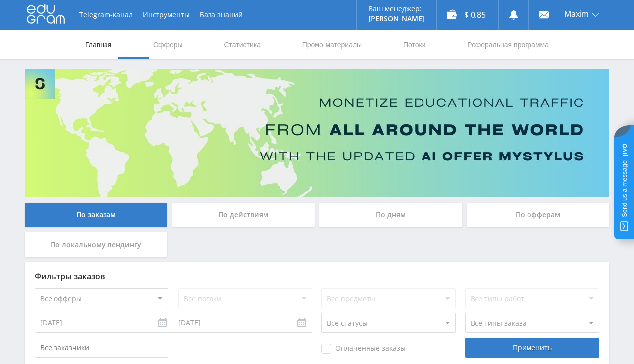  I want to click on a: Офферы, so click(168, 44).